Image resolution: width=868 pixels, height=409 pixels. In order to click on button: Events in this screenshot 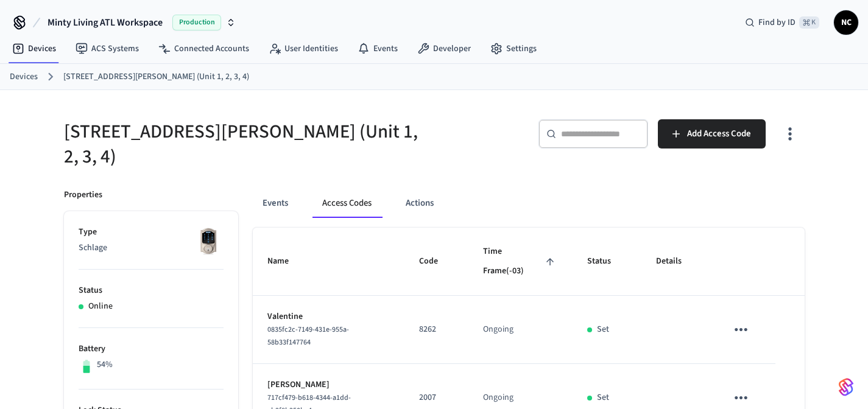, I will do `click(275, 204)`.